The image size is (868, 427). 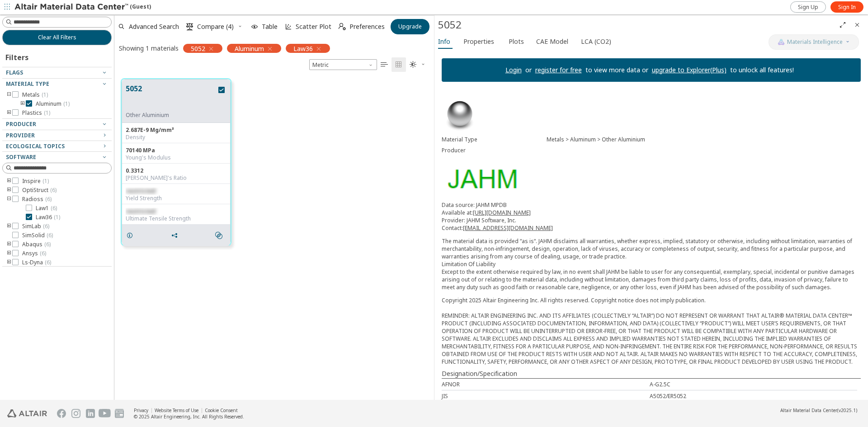 What do you see at coordinates (221, 411) in the screenshot?
I see `a: Cookie Consent` at bounding box center [221, 411].